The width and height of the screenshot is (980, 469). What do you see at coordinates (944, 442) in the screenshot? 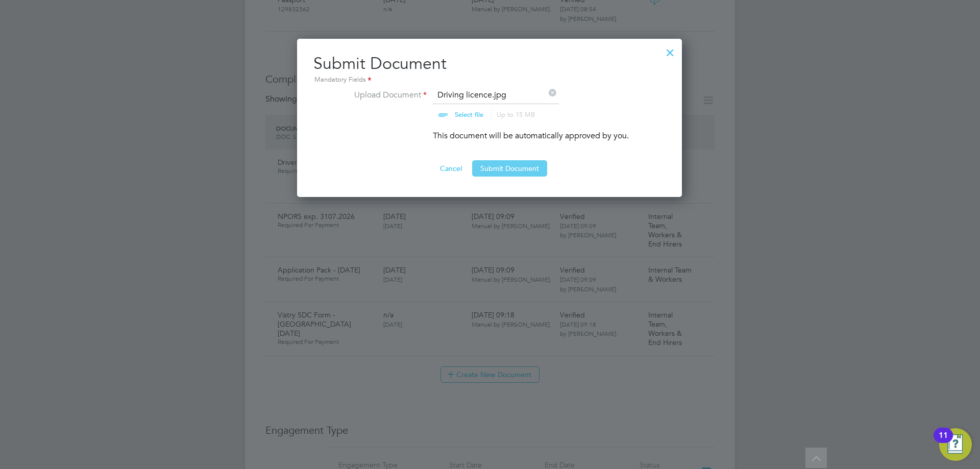
I see `div: 11` at bounding box center [944, 442].